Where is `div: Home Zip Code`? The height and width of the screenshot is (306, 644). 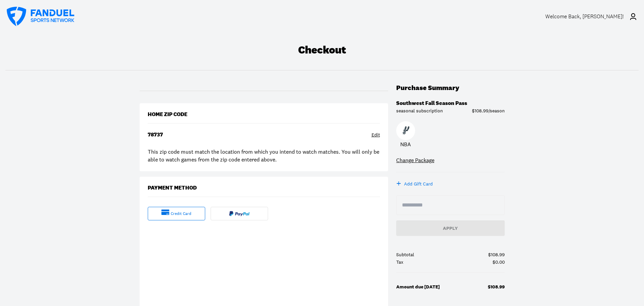
div: Home Zip Code is located at coordinates (167, 114).